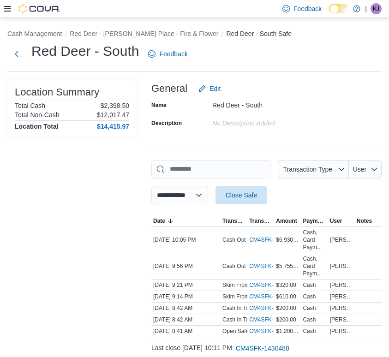 The height and width of the screenshot is (357, 389). I want to click on button: Payment Methods, so click(314, 221).